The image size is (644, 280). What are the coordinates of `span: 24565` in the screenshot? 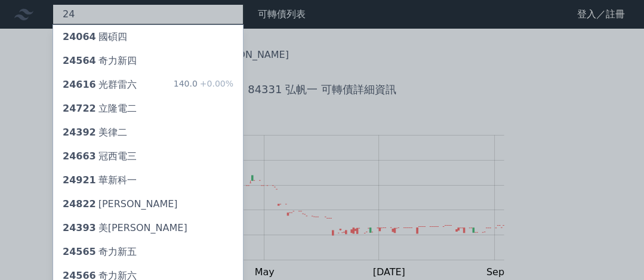 It's located at (79, 252).